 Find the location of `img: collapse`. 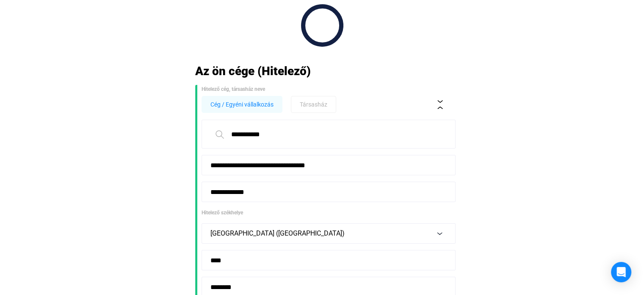

img: collapse is located at coordinates (440, 104).